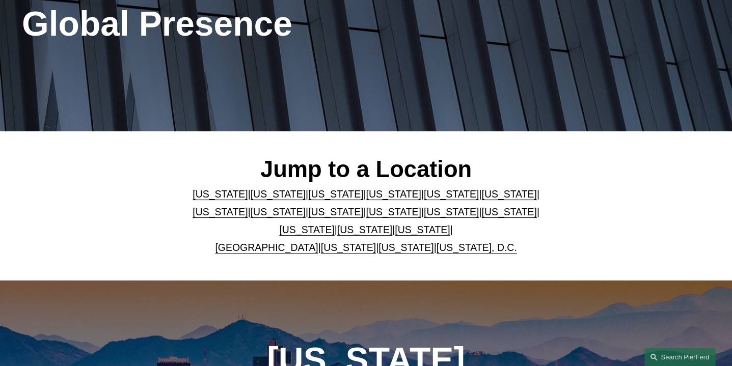  What do you see at coordinates (680, 357) in the screenshot?
I see `a: Search this site` at bounding box center [680, 357].